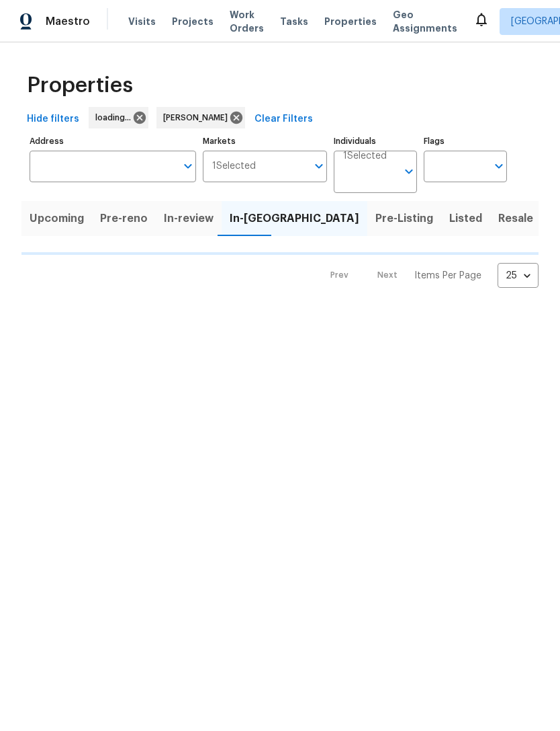 This screenshot has width=560, height=731. What do you see at coordinates (425, 22) in the screenshot?
I see `span: Geo Assignments` at bounding box center [425, 22].